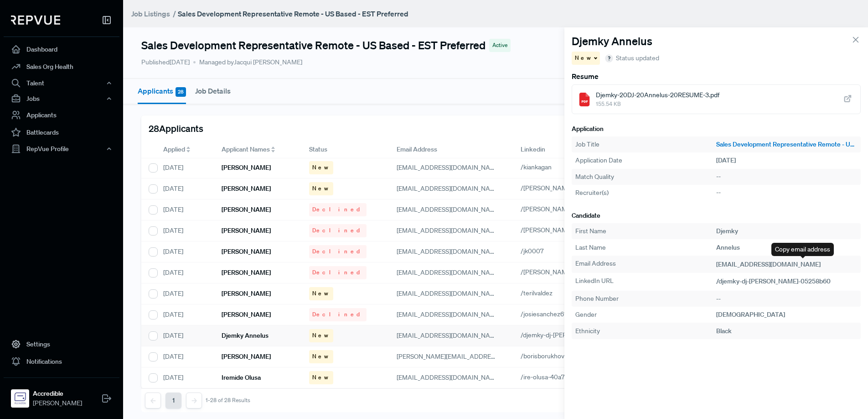 The height and width of the screenshot is (419, 868). Describe the element at coordinates (61, 132) in the screenshot. I see `a: Battlecards` at that location.